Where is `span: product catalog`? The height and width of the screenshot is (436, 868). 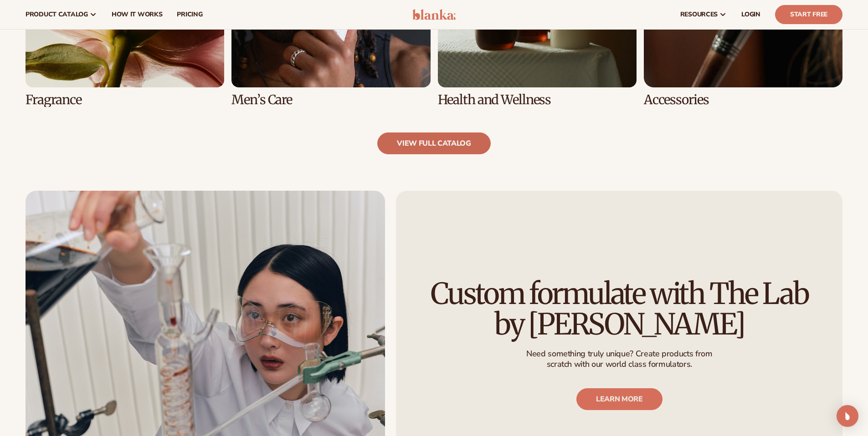
span: product catalog is located at coordinates (56, 15).